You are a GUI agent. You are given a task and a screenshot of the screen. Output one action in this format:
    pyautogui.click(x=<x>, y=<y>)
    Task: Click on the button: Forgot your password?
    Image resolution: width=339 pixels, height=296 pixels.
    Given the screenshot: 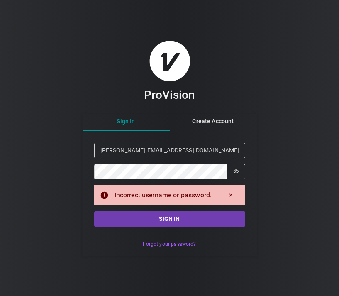 What is the action you would take?
    pyautogui.click(x=169, y=244)
    